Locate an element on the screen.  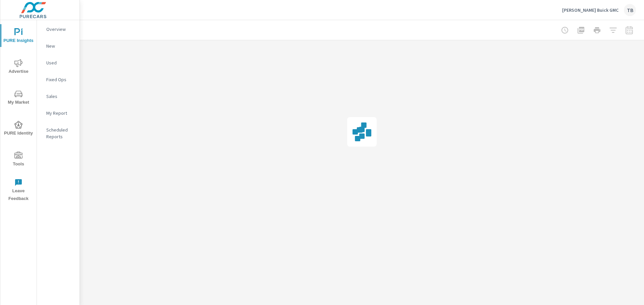
div: New is located at coordinates (58, 46).